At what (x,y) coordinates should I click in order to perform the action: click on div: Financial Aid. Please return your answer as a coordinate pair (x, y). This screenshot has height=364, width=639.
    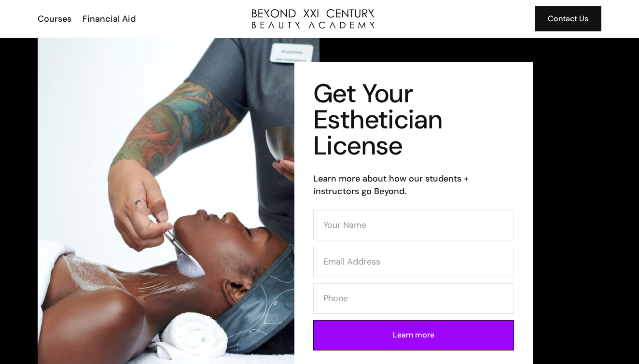
    Looking at the image, I should click on (109, 19).